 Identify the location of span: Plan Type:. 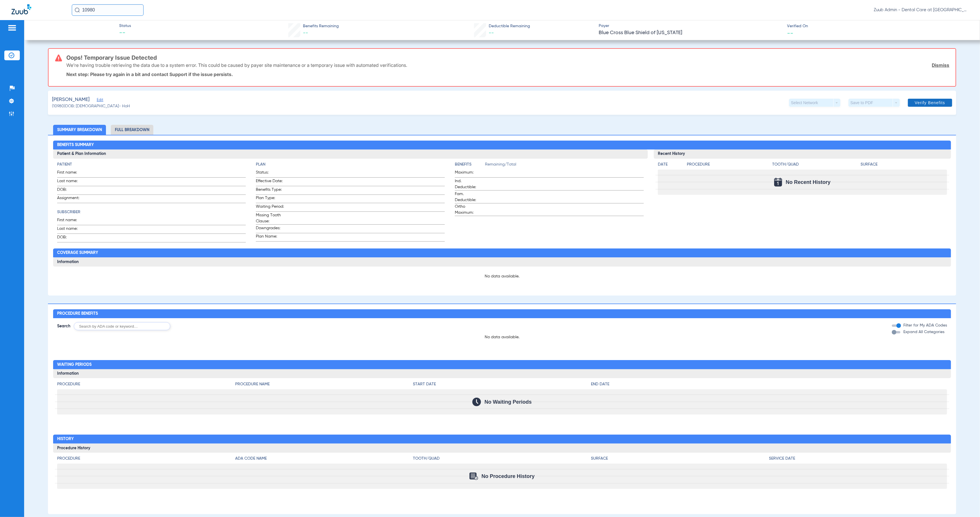
(270, 198).